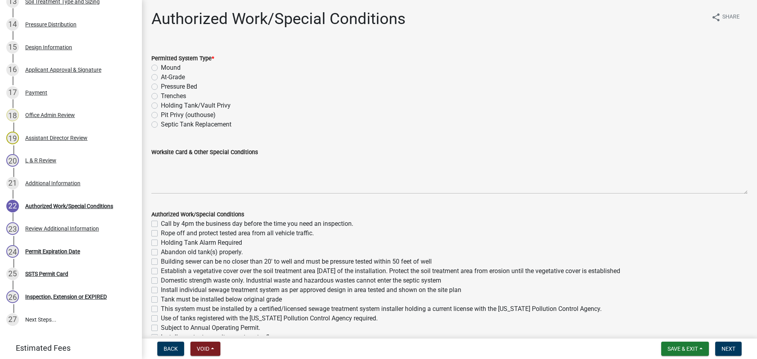  What do you see at coordinates (278, 19) in the screenshot?
I see `h1: Authorized Work/Special Conditions` at bounding box center [278, 19].